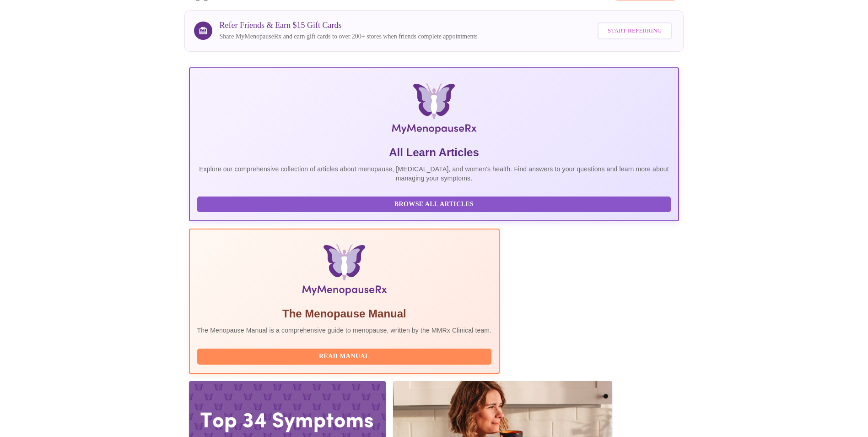  I want to click on button: Start Referring, so click(635, 31).